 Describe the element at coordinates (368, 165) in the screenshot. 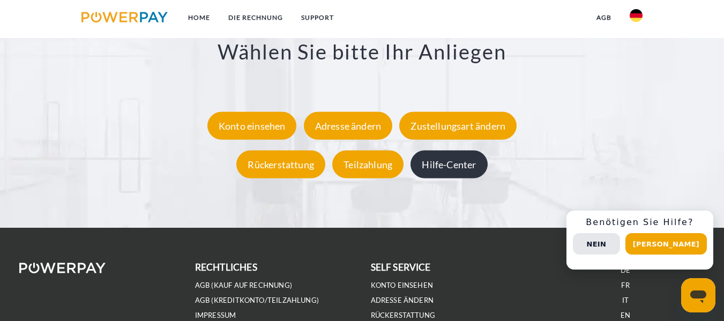

I see `div: Teilzahlung` at that location.